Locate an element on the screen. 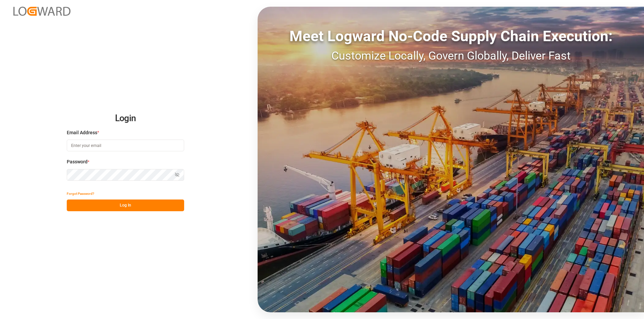 The image size is (644, 319). button: Forgot Password? is located at coordinates (80, 194).